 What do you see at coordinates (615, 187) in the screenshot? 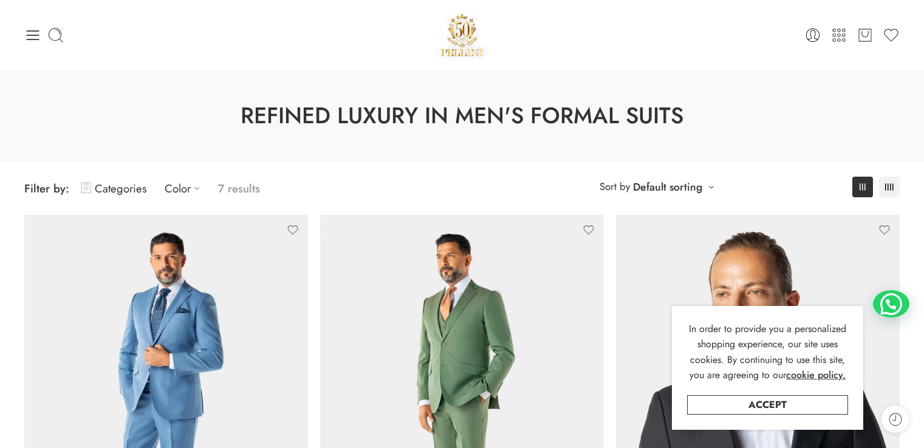
I see `span: Sort by` at bounding box center [615, 187].